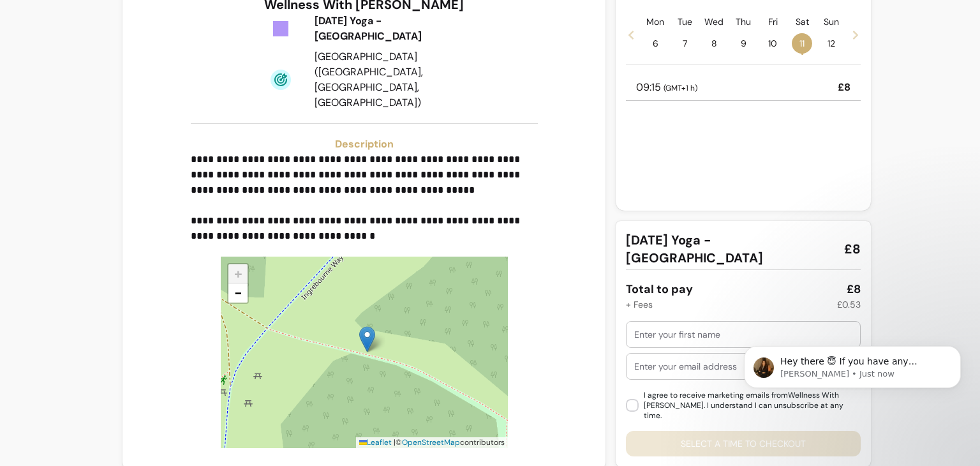 Image resolution: width=980 pixels, height=466 pixels. I want to click on p: Fri, so click(773, 22).